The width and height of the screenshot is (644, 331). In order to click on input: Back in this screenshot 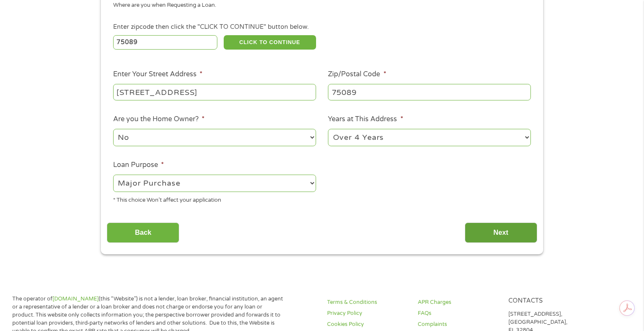, I will do `click(143, 233)`.